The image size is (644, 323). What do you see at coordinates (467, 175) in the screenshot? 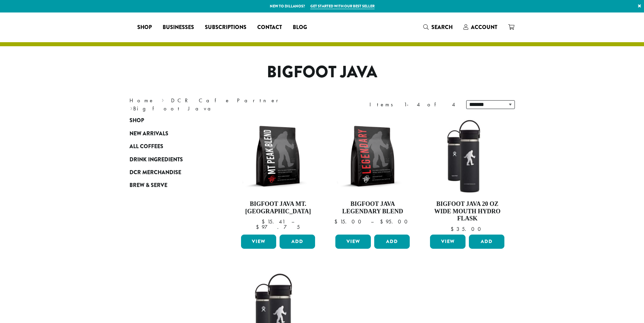
I see `a: Bigfoot Java 20 oz Wide Mouth Hydro Flask $35.00` at bounding box center [467, 175].